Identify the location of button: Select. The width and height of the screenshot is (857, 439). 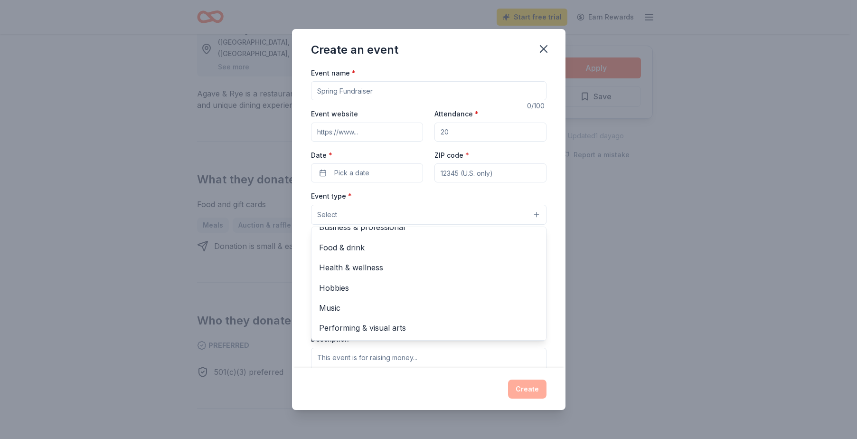
(429, 215).